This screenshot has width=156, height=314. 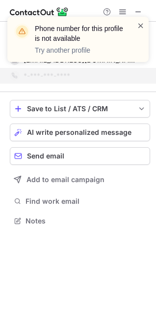 I want to click on span: Find work email, so click(x=86, y=201).